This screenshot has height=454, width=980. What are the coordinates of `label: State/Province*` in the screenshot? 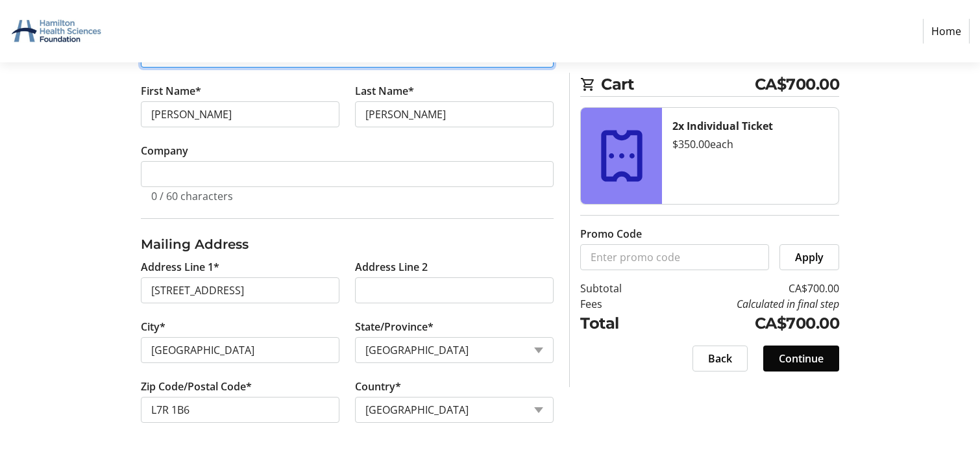 It's located at (394, 326).